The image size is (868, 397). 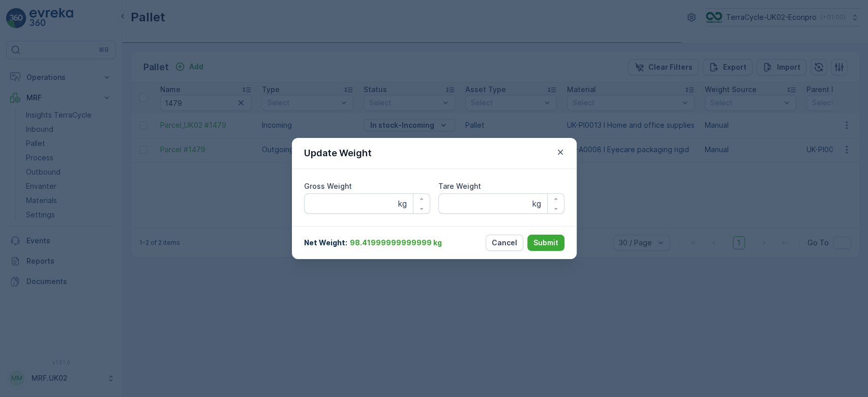 I want to click on label: Gross Weight, so click(x=327, y=186).